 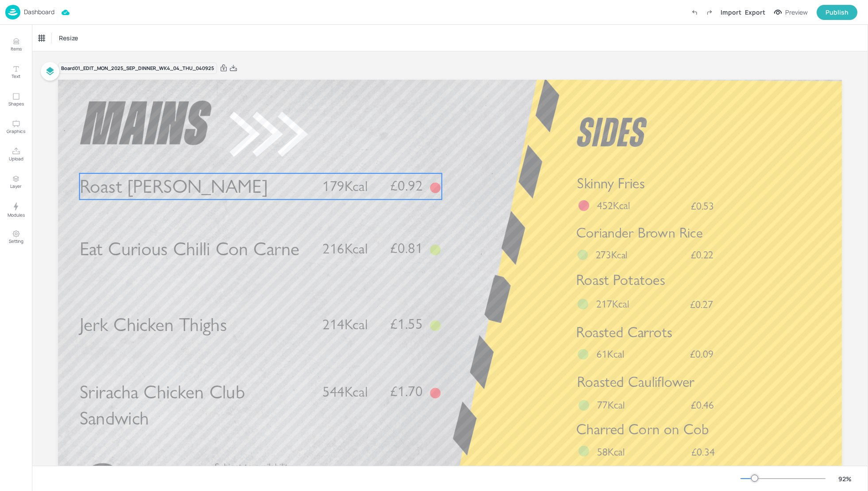 I want to click on span: 544Kcal, so click(x=345, y=391).